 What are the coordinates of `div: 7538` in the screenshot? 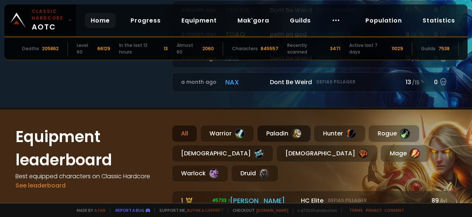 It's located at (444, 49).